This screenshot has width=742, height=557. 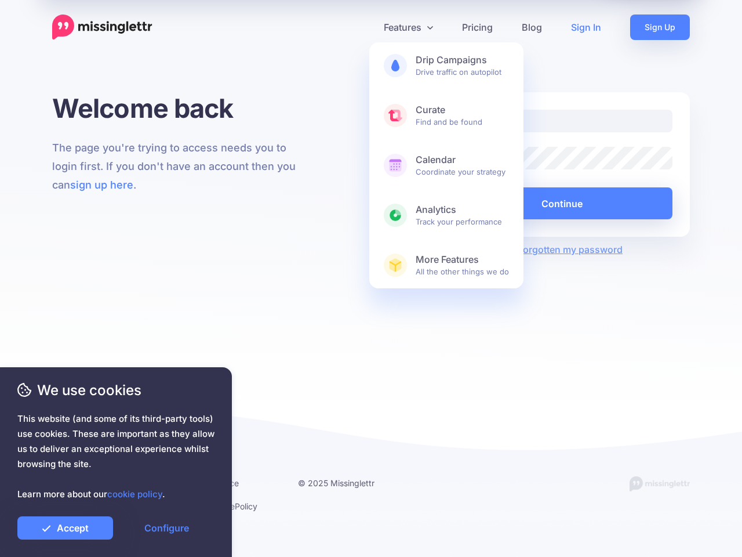 I want to click on a: CurateFind and be found, so click(x=447, y=115).